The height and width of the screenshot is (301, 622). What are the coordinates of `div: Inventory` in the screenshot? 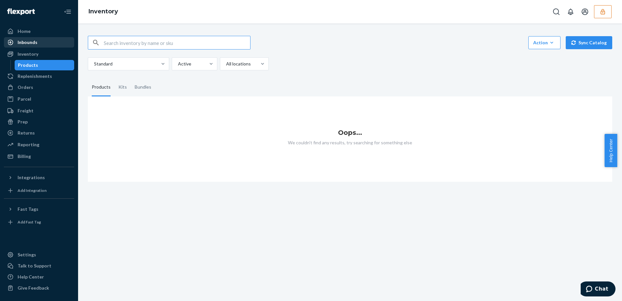 It's located at (28, 54).